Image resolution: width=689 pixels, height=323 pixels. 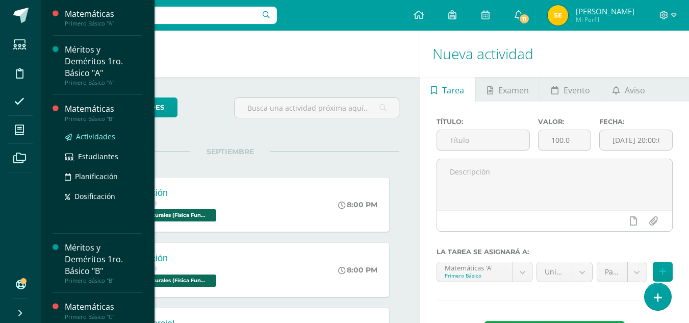 What do you see at coordinates (484, 121) in the screenshot?
I see `label: Título:` at bounding box center [484, 121].